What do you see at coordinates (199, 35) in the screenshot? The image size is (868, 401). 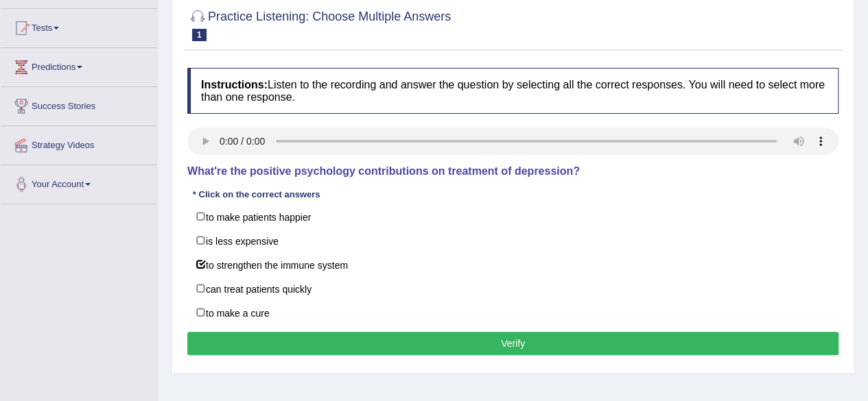 I see `span: 1` at bounding box center [199, 35].